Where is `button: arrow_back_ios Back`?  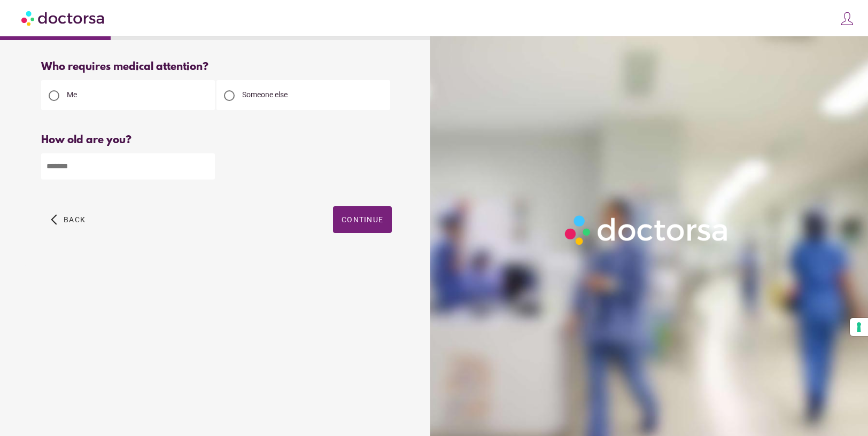 button: arrow_back_ios Back is located at coordinates (68, 220).